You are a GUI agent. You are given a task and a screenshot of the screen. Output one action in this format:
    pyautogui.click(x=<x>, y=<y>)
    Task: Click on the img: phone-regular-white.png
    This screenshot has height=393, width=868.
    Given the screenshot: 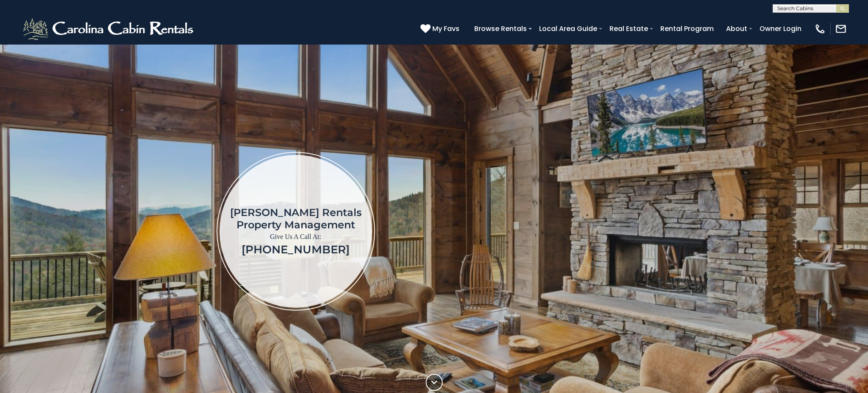 What is the action you would take?
    pyautogui.click(x=821, y=29)
    